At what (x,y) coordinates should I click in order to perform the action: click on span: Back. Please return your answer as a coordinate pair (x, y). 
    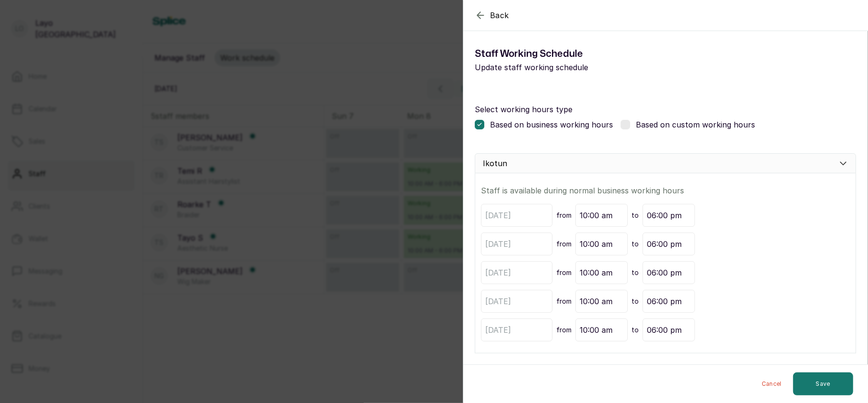
    Looking at the image, I should click on (500, 15).